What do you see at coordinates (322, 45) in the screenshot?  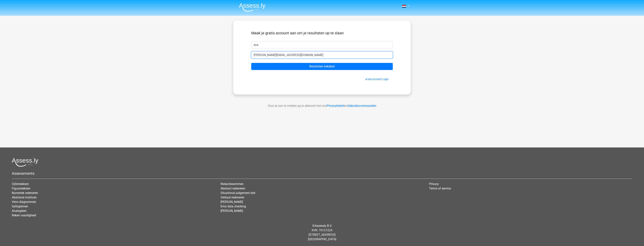 I see `input: Voornaam` at bounding box center [322, 45].